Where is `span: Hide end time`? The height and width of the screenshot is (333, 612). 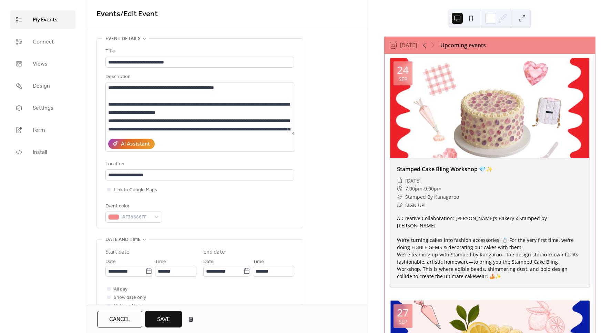
span: Hide end time is located at coordinates (129, 306).